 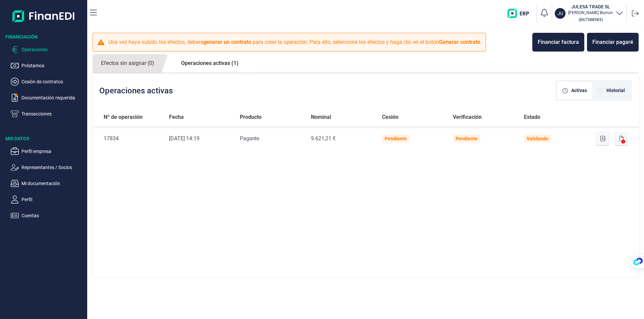 What do you see at coordinates (558, 42) in the screenshot?
I see `div: Financiar factura` at bounding box center [558, 42].